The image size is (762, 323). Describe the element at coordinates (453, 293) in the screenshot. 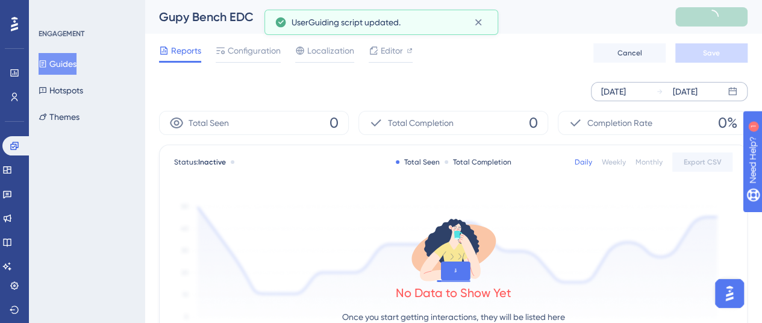

I see `div: No Data to Show Yet` at that location.